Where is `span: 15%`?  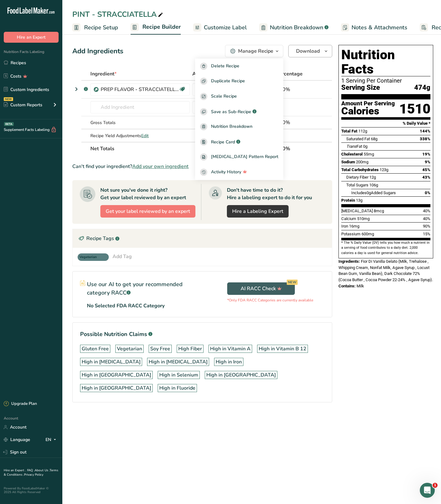
span: 15% is located at coordinates (427, 234).